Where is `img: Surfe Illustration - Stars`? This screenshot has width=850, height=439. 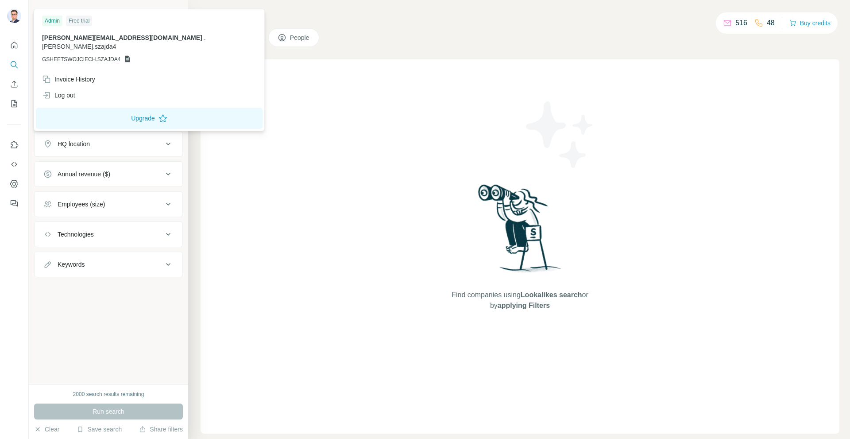
img: Surfe Illustration - Stars is located at coordinates (560, 135).